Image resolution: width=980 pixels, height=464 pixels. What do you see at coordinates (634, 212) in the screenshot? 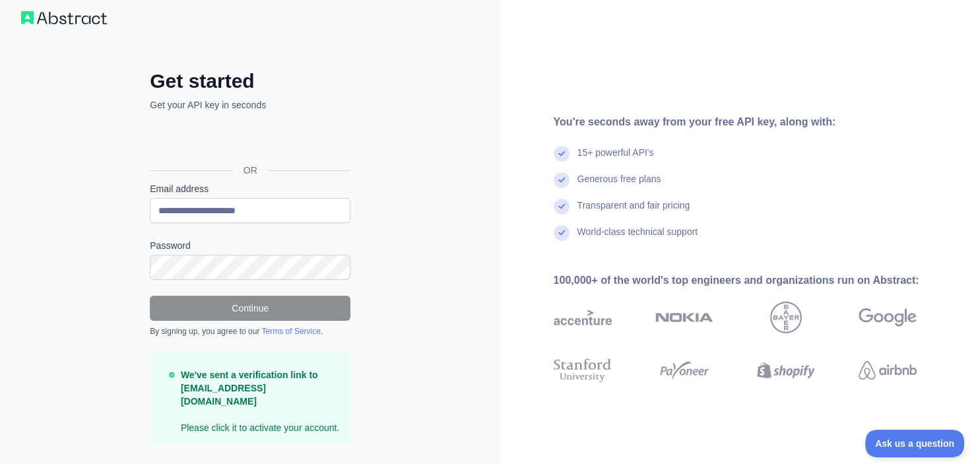
I see `div: Transparent and fair pricing` at bounding box center [634, 212].